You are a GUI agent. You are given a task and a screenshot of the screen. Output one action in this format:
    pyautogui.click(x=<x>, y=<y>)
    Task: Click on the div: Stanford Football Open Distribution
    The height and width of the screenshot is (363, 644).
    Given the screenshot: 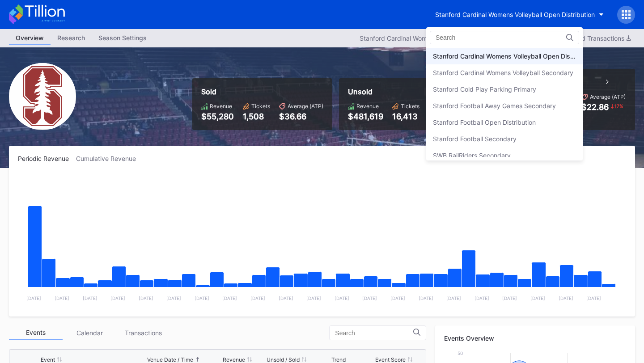 What is the action you would take?
    pyautogui.click(x=485, y=122)
    